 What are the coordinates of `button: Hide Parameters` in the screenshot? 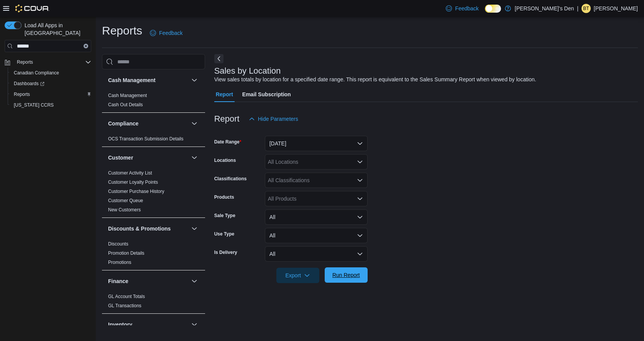 It's located at (273, 119).